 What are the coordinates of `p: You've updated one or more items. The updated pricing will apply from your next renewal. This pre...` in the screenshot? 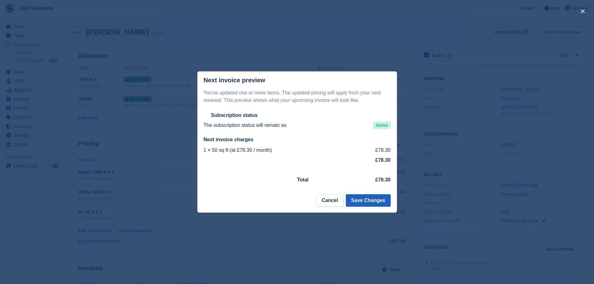 It's located at (297, 97).